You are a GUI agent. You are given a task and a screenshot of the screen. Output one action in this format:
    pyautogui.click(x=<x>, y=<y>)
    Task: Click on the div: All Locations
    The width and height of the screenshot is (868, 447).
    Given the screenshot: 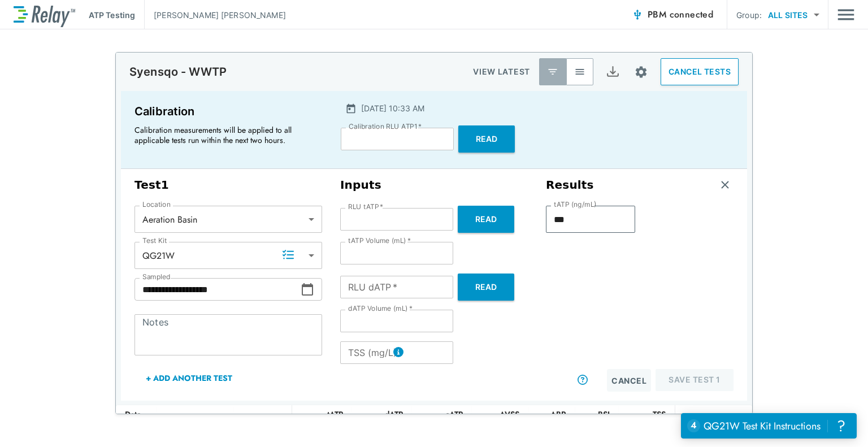 What is the action you would take?
    pyautogui.click(x=190, y=421)
    